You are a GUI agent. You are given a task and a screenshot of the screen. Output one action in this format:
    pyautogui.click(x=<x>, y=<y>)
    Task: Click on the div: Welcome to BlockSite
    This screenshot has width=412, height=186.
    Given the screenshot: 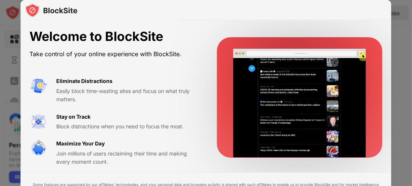 What is the action you would take?
    pyautogui.click(x=114, y=36)
    